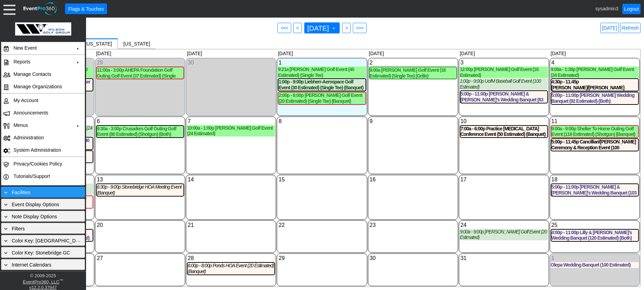 This screenshot has height=290, width=644. I want to click on tr: Privacy/Cookies Policy, so click(43, 164).